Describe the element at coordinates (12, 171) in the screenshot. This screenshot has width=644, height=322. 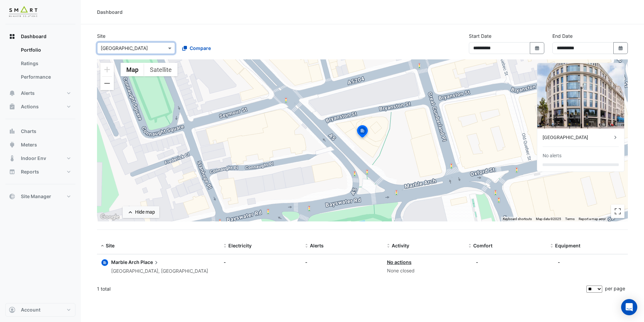
I see `app-icon: Reports` at that location.